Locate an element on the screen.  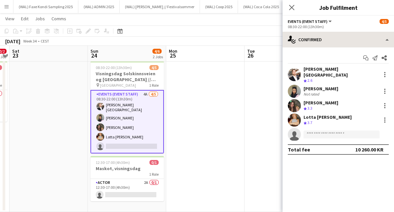
span: View is located at coordinates (10, 19).